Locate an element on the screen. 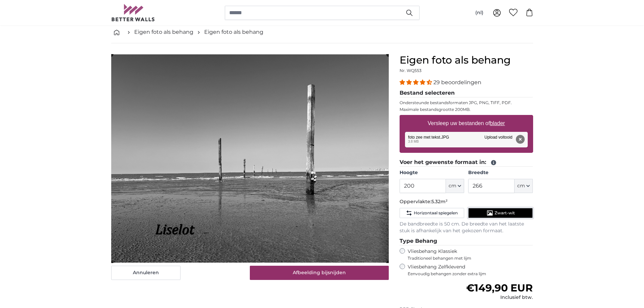 The width and height of the screenshot is (644, 308). button: (nl) is located at coordinates (479, 13).